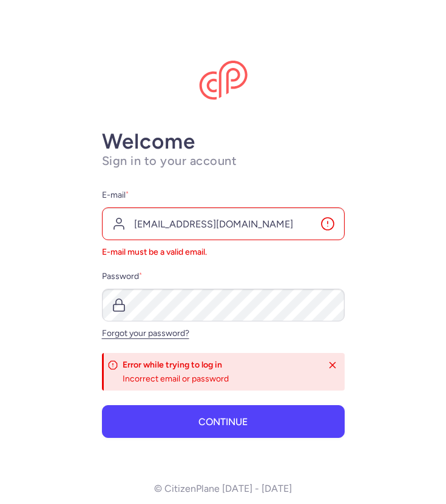  Describe the element at coordinates (223, 81) in the screenshot. I see `img: CitizenPlane logo` at that location.